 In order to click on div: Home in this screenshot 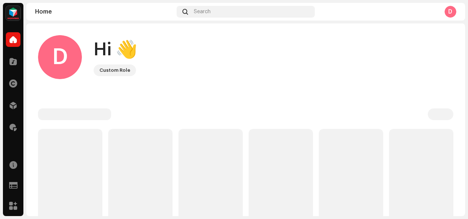, I will do `click(104, 12)`.